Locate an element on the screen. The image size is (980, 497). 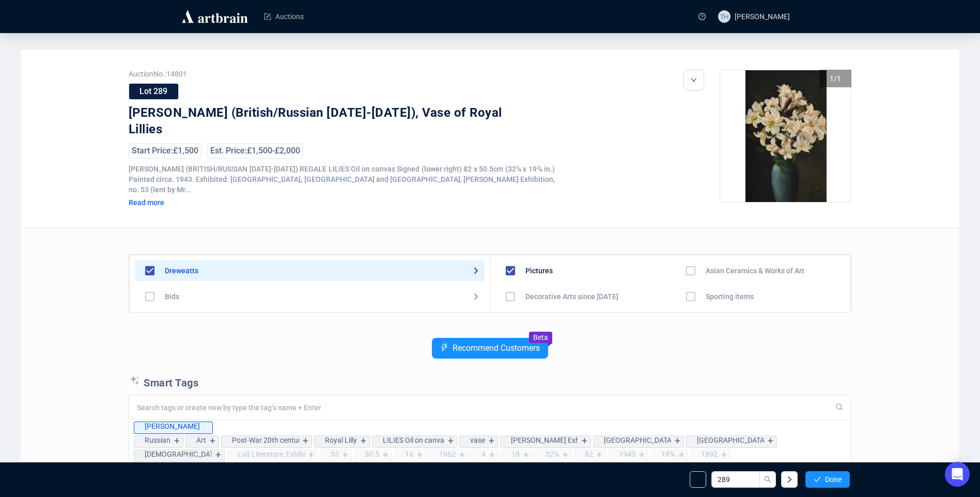
div: Sporting Items is located at coordinates (729, 297).